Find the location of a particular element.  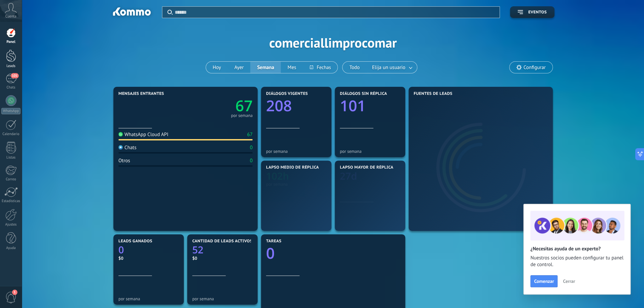

span: Mensajes entrantes is located at coordinates (141, 94).